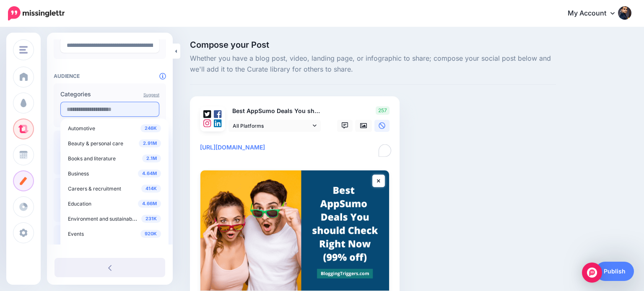  What do you see at coordinates (94, 189) in the screenshot?
I see `span: Careers & recruitment` at bounding box center [94, 189].